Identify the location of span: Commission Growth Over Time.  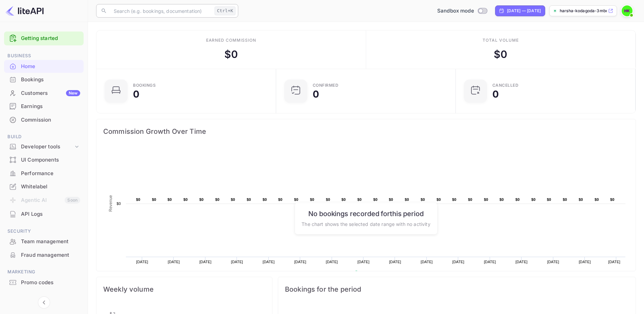
(366, 132).